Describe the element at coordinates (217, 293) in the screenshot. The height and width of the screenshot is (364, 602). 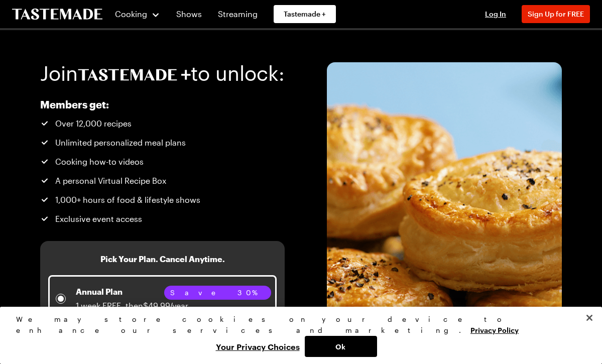
I see `span: Save 30%` at that location.